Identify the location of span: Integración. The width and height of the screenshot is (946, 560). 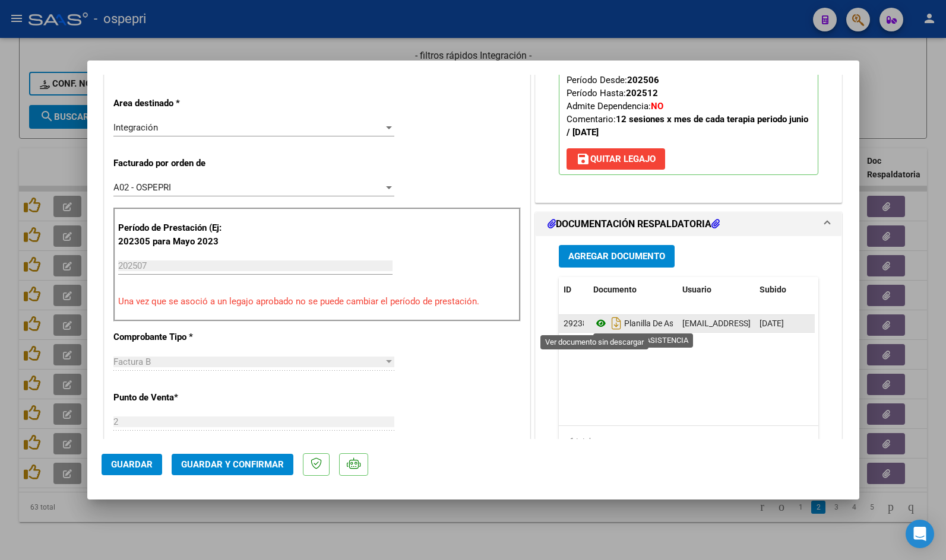
(136, 128).